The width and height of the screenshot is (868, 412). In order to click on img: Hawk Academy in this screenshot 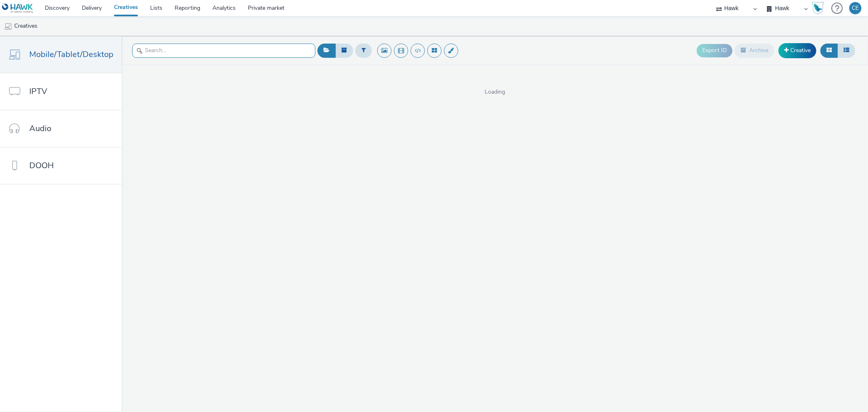, I will do `click(818, 8)`.